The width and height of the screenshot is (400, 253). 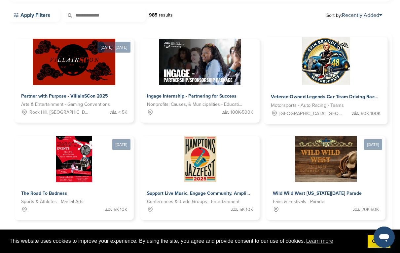 What do you see at coordinates (371, 113) in the screenshot?
I see `span: 50K-100K` at bounding box center [371, 113].